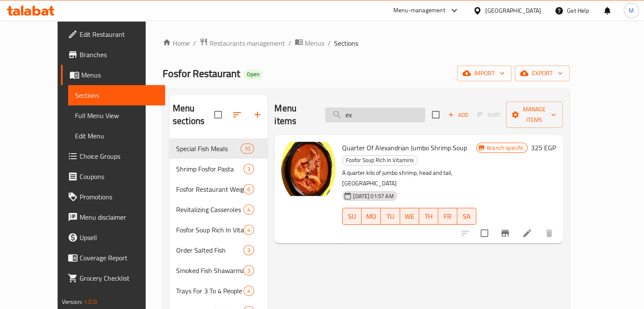  What do you see at coordinates (352, 216) in the screenshot?
I see `button: SU` at bounding box center [352, 216].